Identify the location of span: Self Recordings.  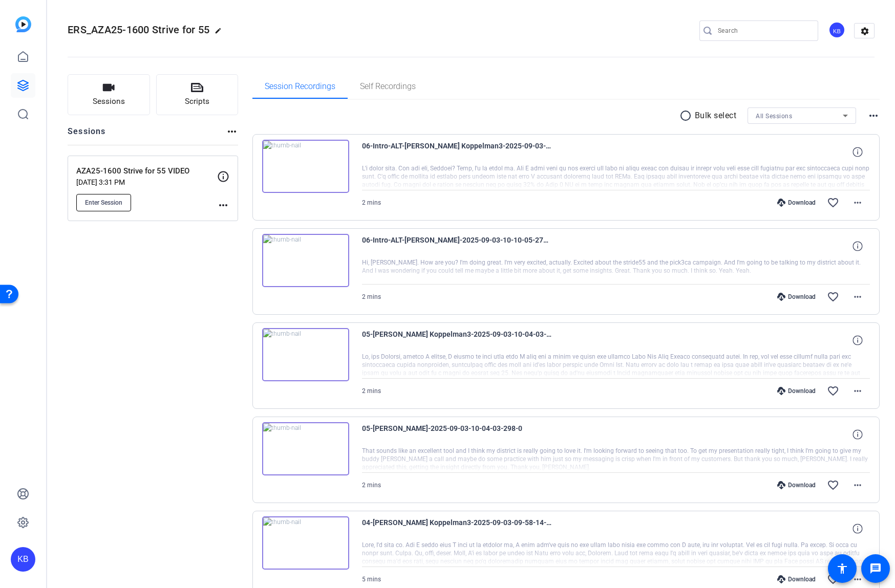
(387, 87).